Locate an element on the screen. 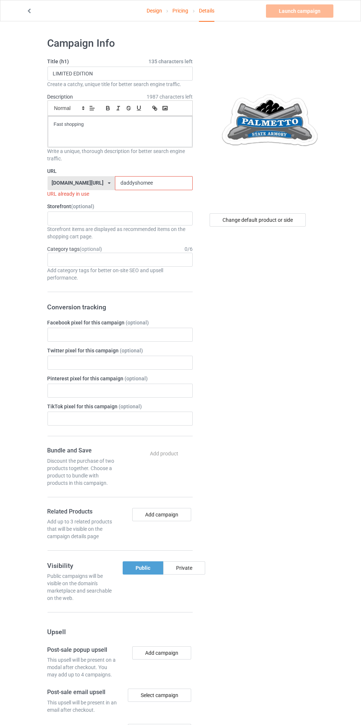  p: Fast shopping is located at coordinates (120, 124).